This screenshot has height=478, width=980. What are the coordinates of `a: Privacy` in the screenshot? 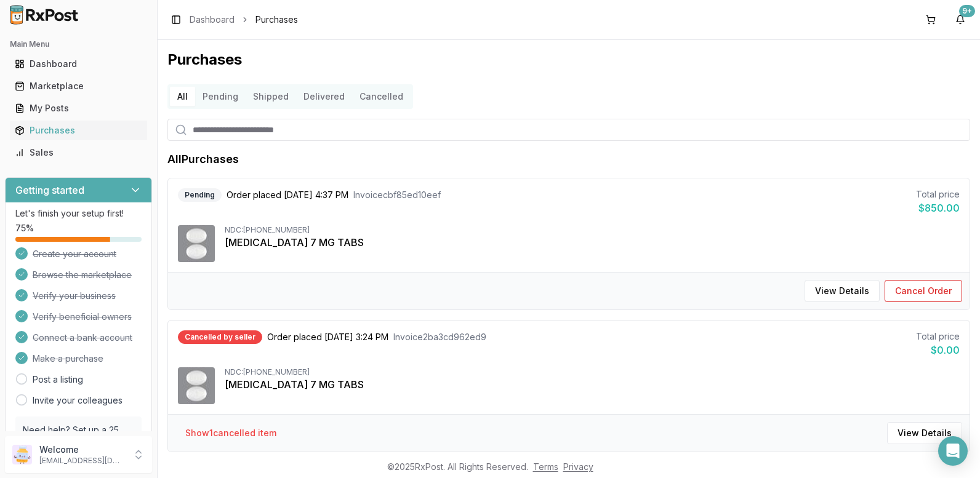 It's located at (578, 466).